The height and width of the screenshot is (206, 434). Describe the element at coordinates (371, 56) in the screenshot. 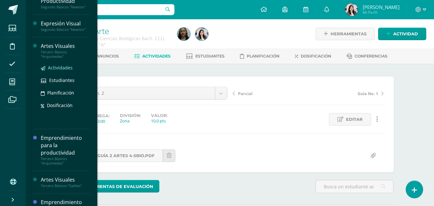

I see `span: Conferencias` at that location.